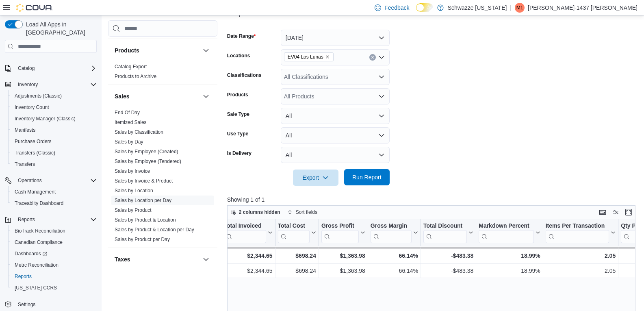  Describe the element at coordinates (238, 94) in the screenshot. I see `label: Products` at that location.